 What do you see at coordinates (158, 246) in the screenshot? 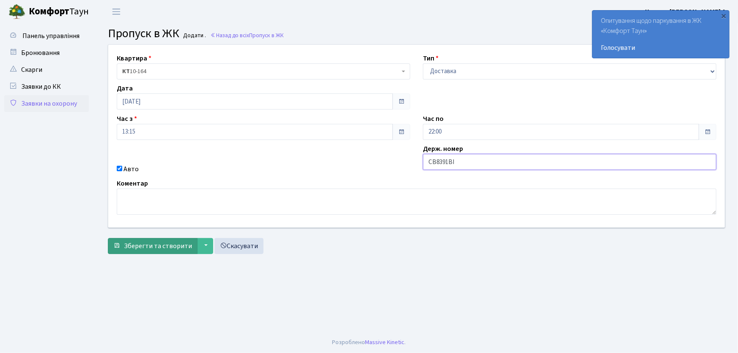
I see `span: Зберегти та створити` at bounding box center [158, 246].